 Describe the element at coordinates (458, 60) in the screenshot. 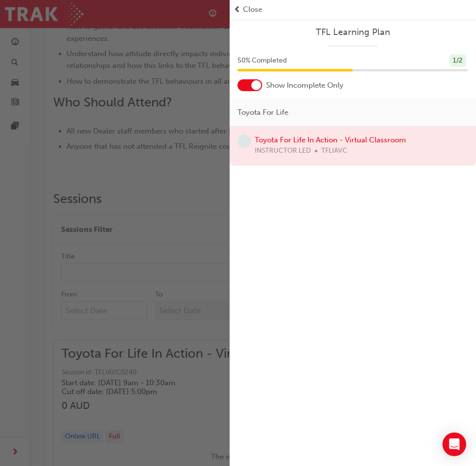

I see `div: 1 / 2` at that location.